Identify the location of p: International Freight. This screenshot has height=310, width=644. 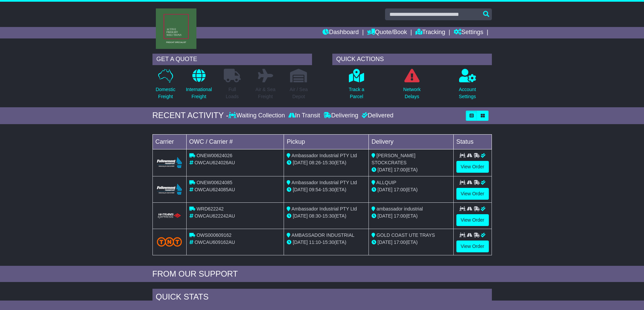
(199, 93).